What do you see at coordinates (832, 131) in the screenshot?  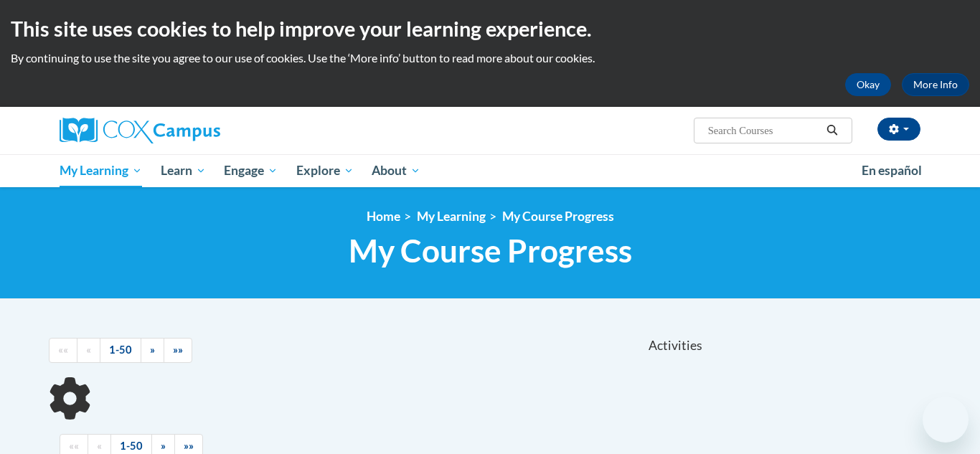 I see `button: Search` at bounding box center [832, 131].